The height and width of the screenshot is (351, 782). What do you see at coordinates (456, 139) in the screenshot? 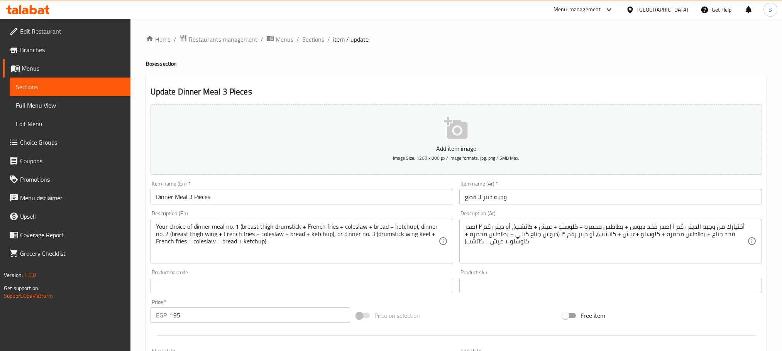
I see `button: Add item imageImage Size: 1200 x 800 px / Image formats: jpg, png / 5MB Max.` at bounding box center [456, 139].